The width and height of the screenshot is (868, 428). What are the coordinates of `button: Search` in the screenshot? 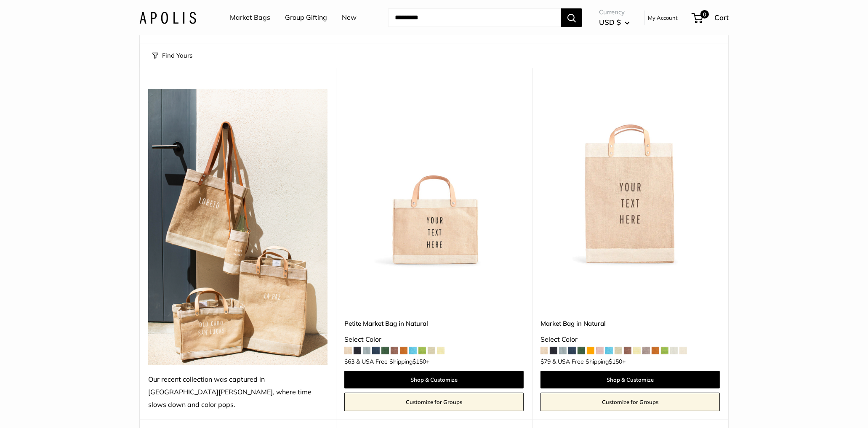 It's located at (572, 18).